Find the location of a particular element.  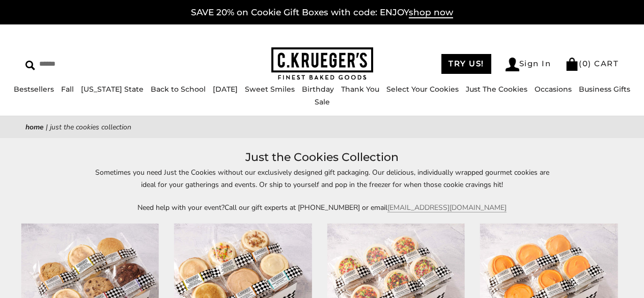

a: Just The Cookies is located at coordinates (497, 89).